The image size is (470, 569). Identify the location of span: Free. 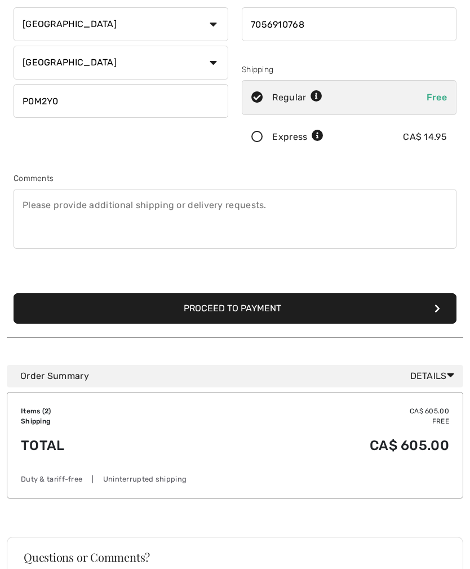
(437, 97).